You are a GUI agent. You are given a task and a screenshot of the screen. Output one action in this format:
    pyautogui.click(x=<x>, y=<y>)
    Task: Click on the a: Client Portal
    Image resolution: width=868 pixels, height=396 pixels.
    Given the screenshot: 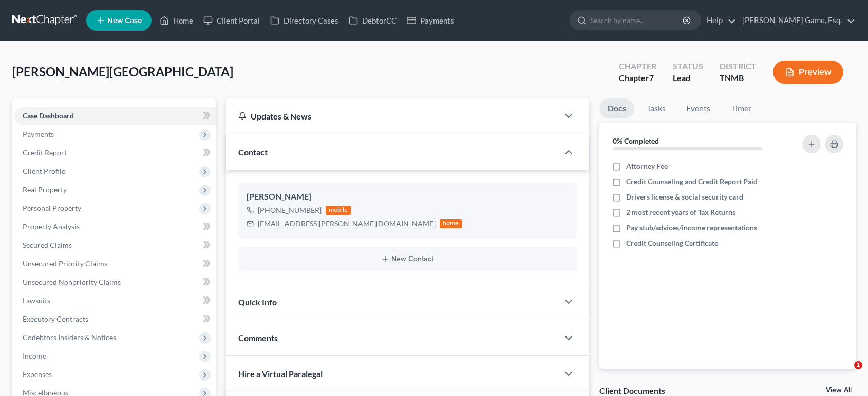 What is the action you would take?
    pyautogui.click(x=232, y=21)
    